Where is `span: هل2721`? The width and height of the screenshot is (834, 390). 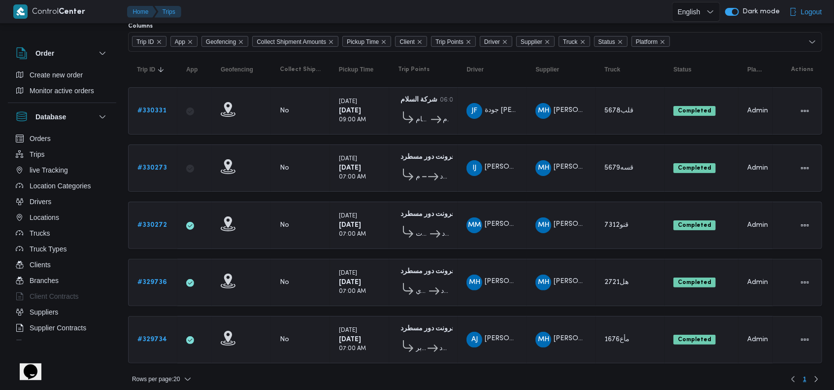
span: هل2721 is located at coordinates (616, 282).